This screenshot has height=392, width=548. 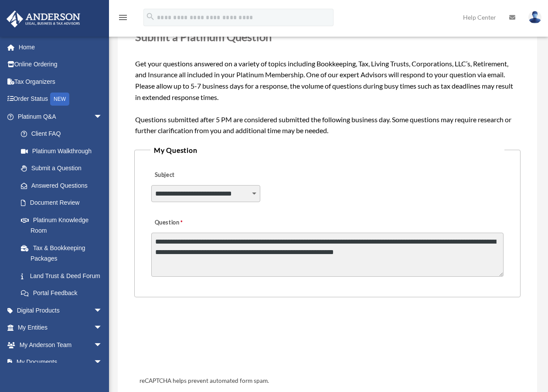 I want to click on a: Portal Feedback, so click(x=63, y=293).